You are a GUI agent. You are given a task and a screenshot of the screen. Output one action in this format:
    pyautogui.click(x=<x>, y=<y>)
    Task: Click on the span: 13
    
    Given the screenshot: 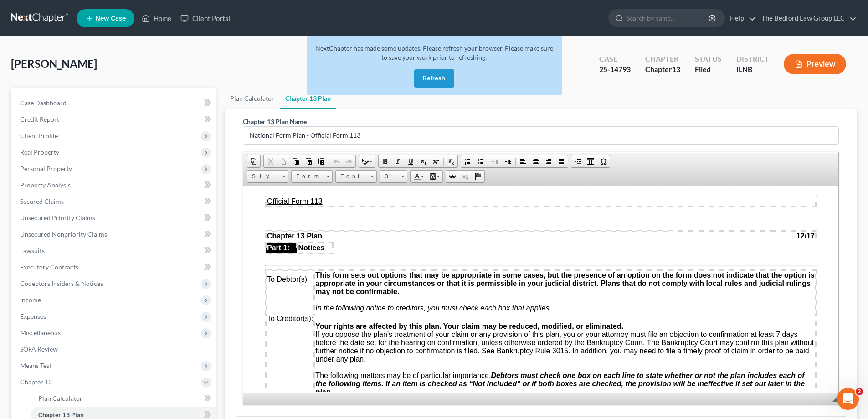 What is the action you would take?
    pyautogui.click(x=676, y=69)
    